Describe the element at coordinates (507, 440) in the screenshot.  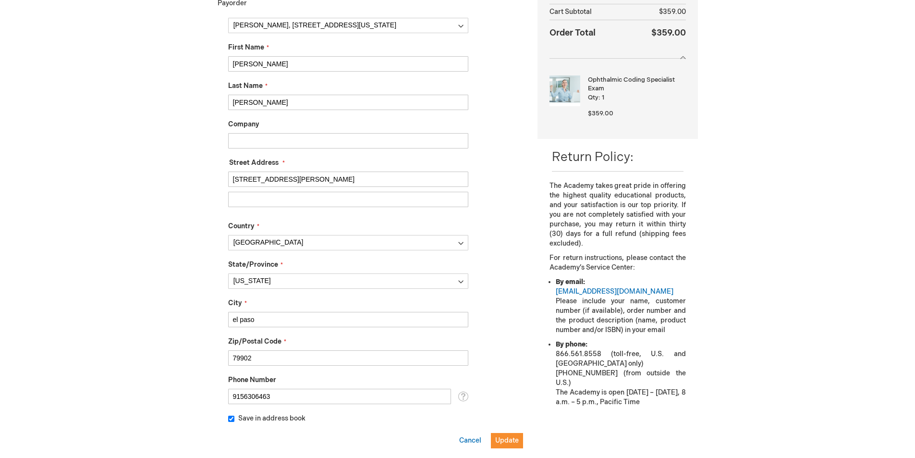
I see `span: Update` at that location.